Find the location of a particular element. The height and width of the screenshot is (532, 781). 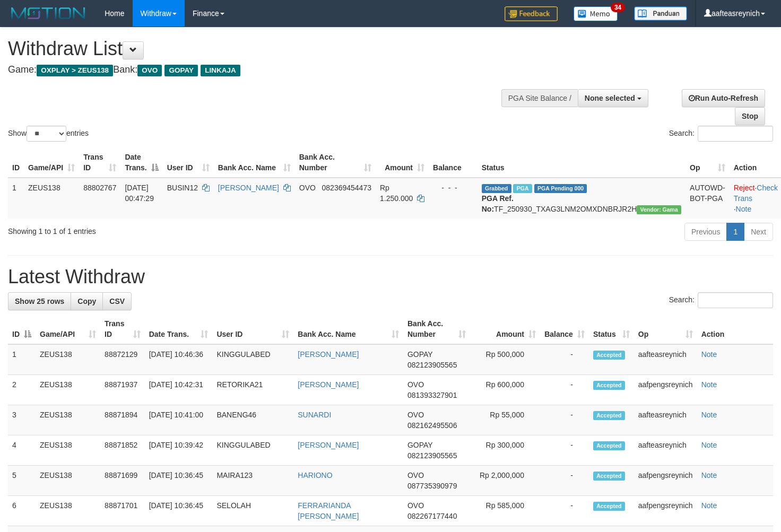

td: BANENG46 is located at coordinates (252, 420).